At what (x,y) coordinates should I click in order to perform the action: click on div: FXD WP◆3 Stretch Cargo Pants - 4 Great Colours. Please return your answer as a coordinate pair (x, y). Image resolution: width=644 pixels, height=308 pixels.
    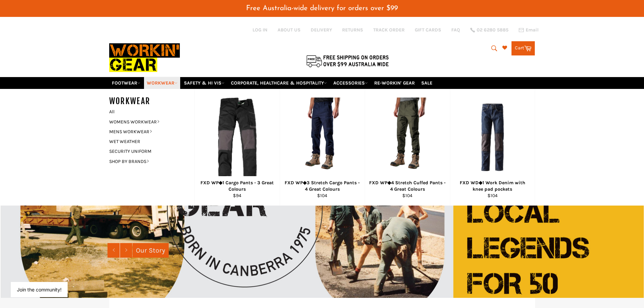
    Looking at the image, I should click on (322, 186).